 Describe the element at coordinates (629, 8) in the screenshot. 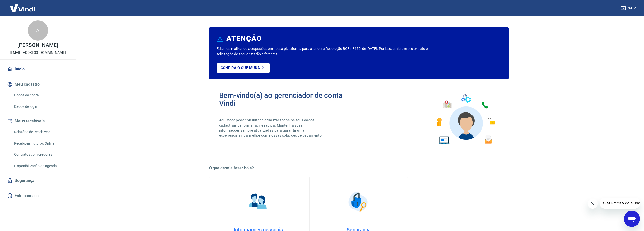

I see `button: Sair` at that location.